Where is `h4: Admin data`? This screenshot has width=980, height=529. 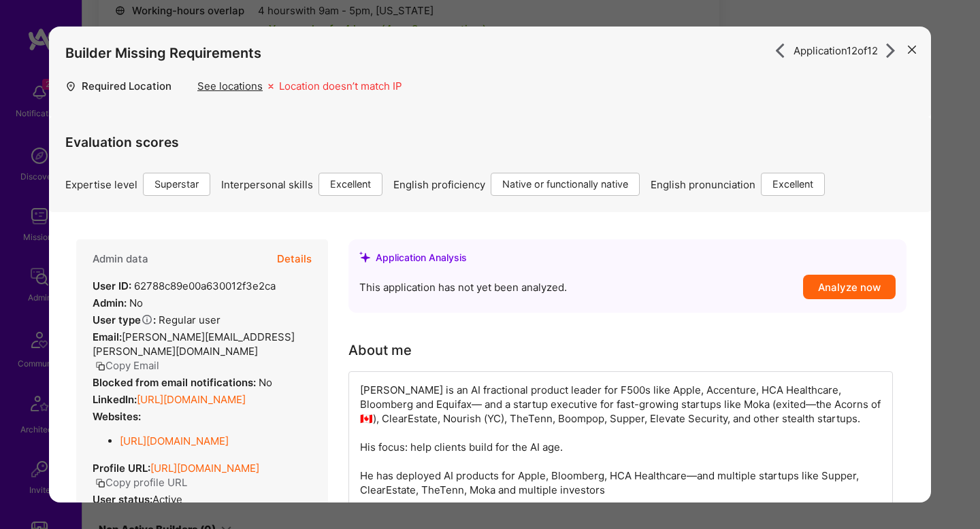
h4: Admin data is located at coordinates (121, 259).